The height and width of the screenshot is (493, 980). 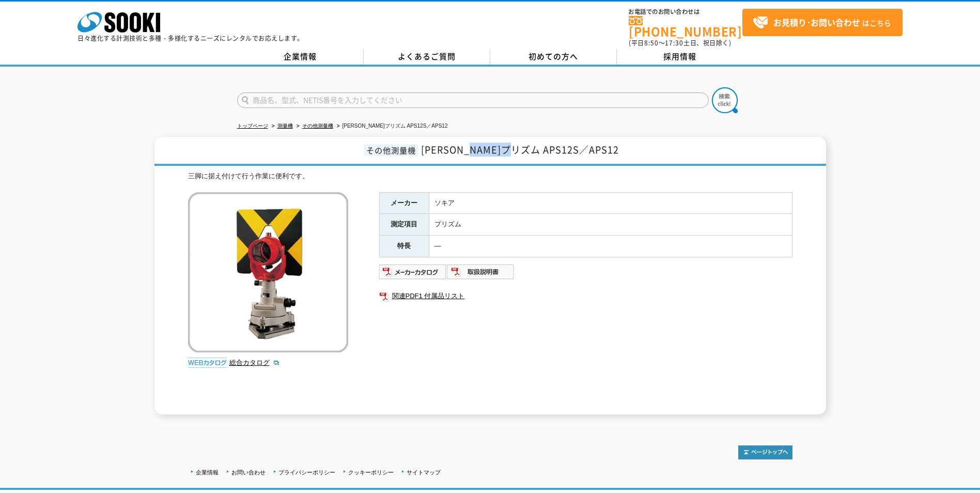 What do you see at coordinates (816, 22) in the screenshot?
I see `strong: お見積り･お問い合わせ` at bounding box center [816, 22].